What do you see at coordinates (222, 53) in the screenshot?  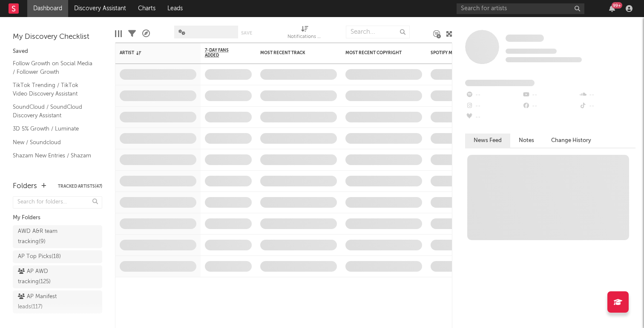 I see `span: 7-Day Fans Added` at bounding box center [222, 53].